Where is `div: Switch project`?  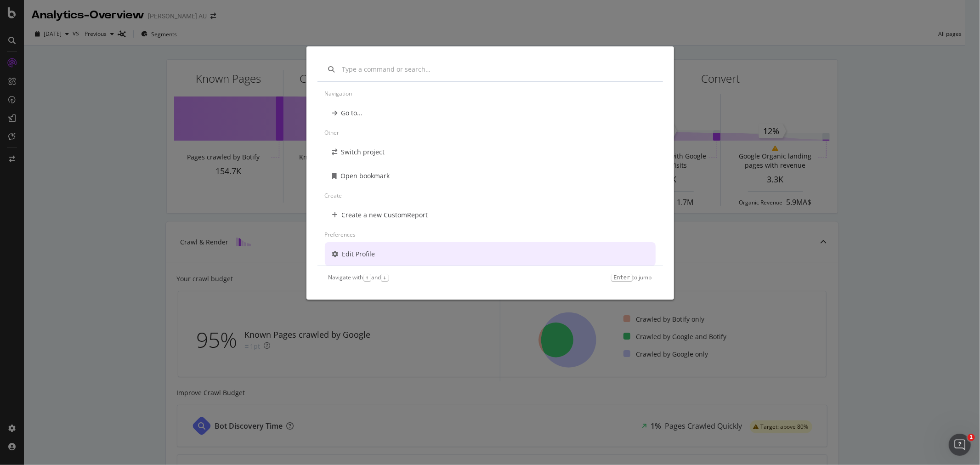
div: Switch project is located at coordinates (363, 152).